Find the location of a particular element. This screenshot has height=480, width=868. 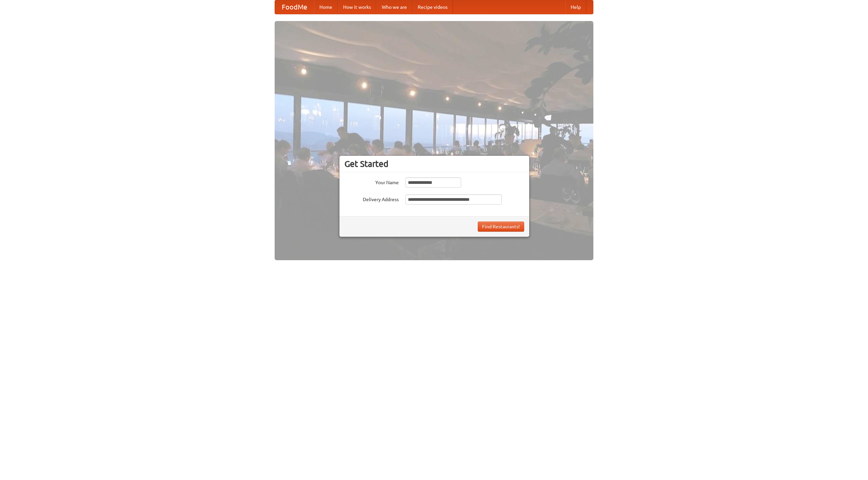

a: Home is located at coordinates (326, 7).